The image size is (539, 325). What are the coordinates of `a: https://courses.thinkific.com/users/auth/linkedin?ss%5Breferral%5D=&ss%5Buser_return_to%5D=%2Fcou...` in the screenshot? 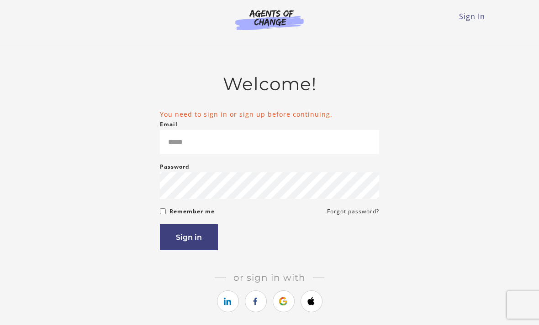 It's located at (228, 302).